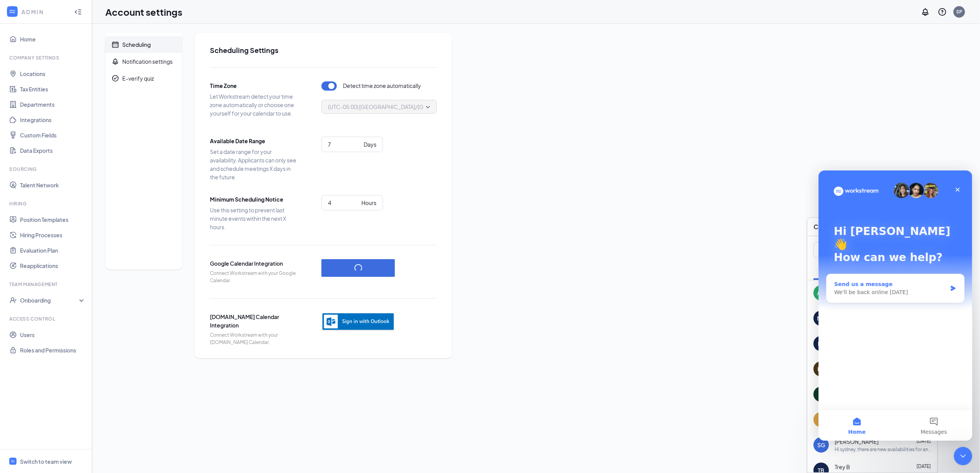 This screenshot has height=473, width=980. I want to click on svg: UserCheck, so click(13, 301).